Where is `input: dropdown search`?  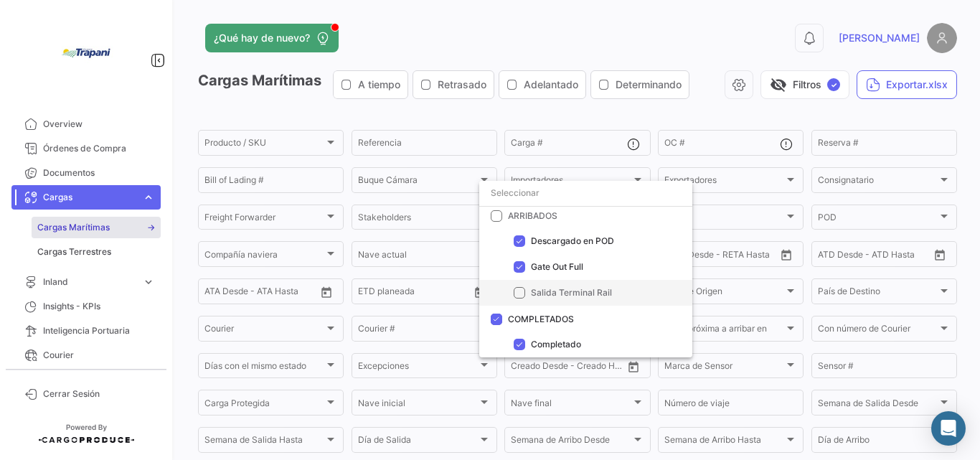
input: dropdown search is located at coordinates (586, 193).